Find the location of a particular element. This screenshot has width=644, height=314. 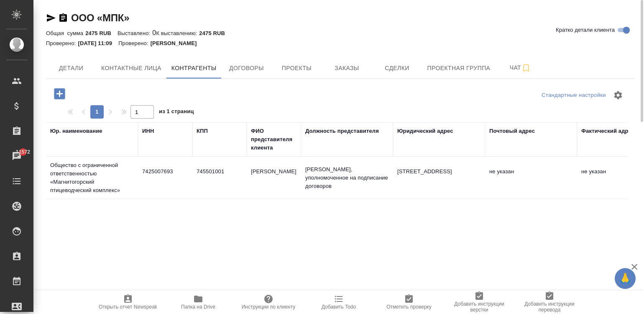

div: ФИО представителя клиента is located at coordinates (274, 139).